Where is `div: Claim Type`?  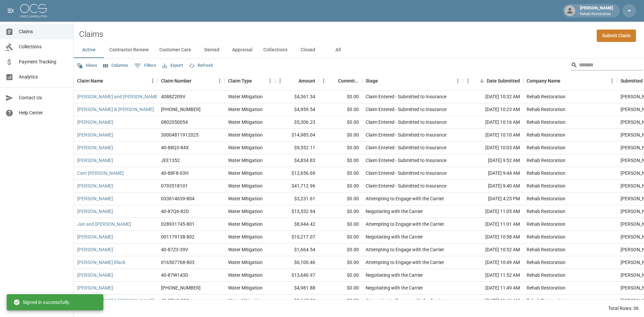 div: Claim Type is located at coordinates (250, 81).